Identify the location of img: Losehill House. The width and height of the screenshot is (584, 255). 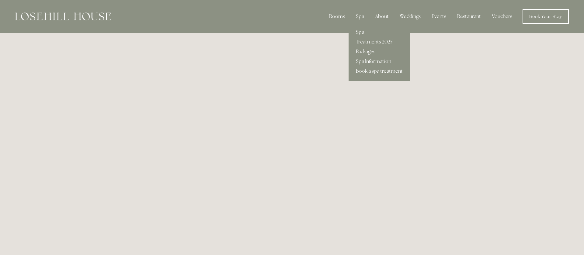
(63, 16).